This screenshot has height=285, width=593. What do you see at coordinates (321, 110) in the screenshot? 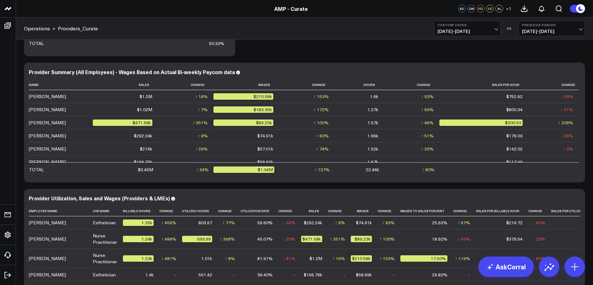
I see `div: ↑ 172%` at bounding box center [321, 110].